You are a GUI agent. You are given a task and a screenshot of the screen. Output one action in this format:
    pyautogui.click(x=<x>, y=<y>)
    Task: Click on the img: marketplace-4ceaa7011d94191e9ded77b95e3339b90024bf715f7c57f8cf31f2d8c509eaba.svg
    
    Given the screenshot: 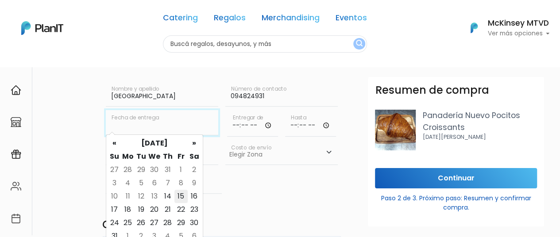 What is the action you would take?
    pyautogui.click(x=16, y=122)
    